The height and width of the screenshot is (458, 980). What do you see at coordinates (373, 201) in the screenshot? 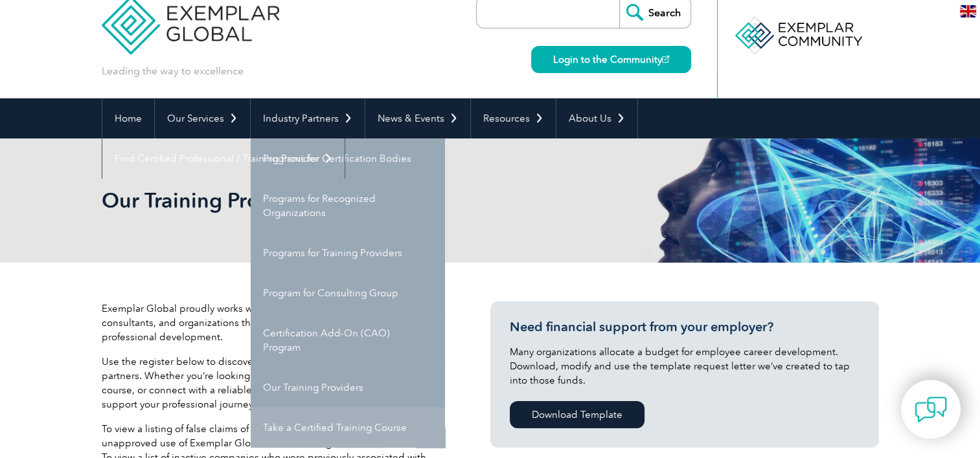
I see `h2: Our Training Providers` at bounding box center [373, 201].